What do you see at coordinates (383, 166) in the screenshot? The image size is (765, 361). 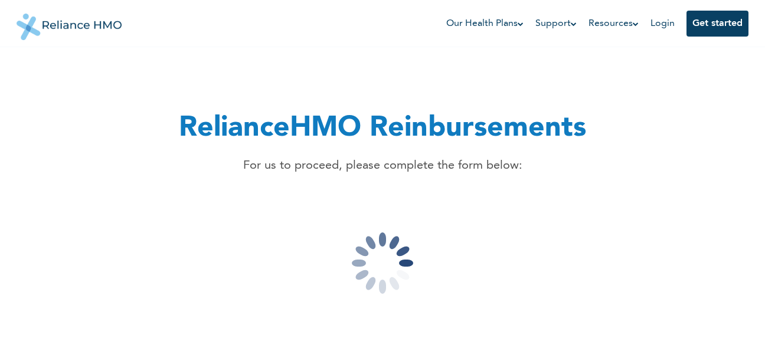 I see `p: For us to proceed, please complete the form below:` at bounding box center [383, 166].